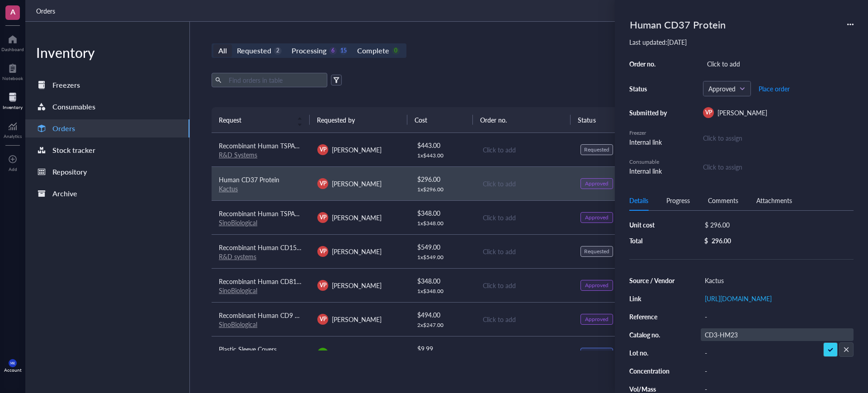 Image resolution: width=868 pixels, height=393 pixels. Describe the element at coordinates (309, 51) in the screenshot. I see `div: segmented control` at that location.